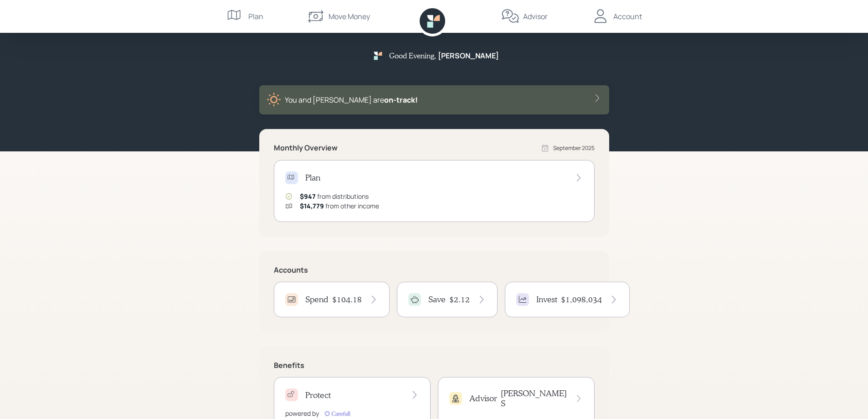  Describe the element at coordinates (337, 413) in the screenshot. I see `img: carefull-M2HCGCDH.digested.png` at that location.